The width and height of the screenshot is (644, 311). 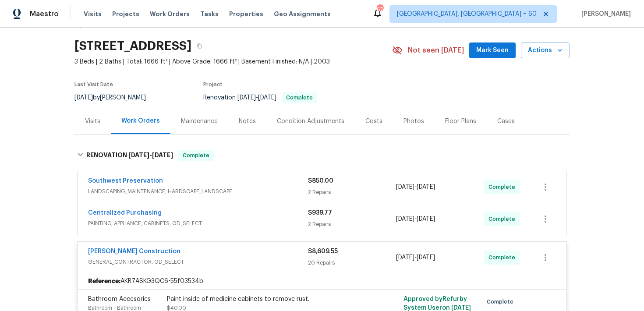 I want to click on a: Centralized Purchasing, so click(x=125, y=213).